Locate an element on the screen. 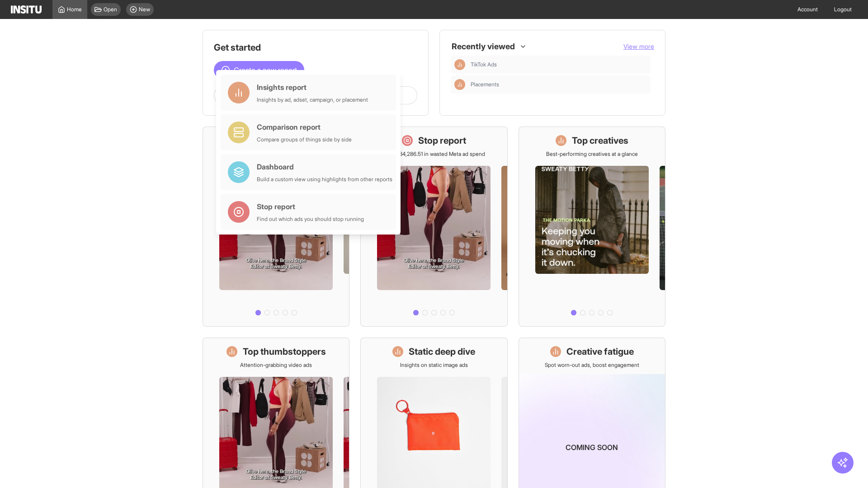 This screenshot has width=868, height=488. h1: Top thumbstoppers is located at coordinates (284, 352).